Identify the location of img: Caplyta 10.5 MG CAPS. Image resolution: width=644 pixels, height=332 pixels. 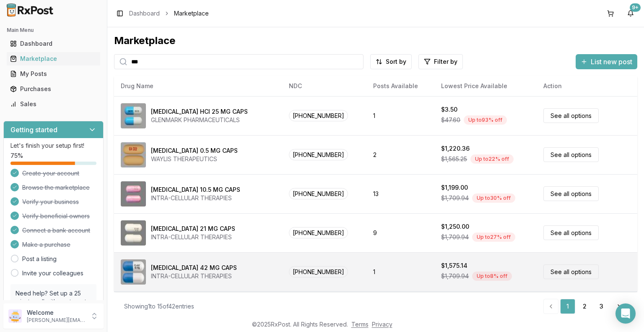
(134, 194).